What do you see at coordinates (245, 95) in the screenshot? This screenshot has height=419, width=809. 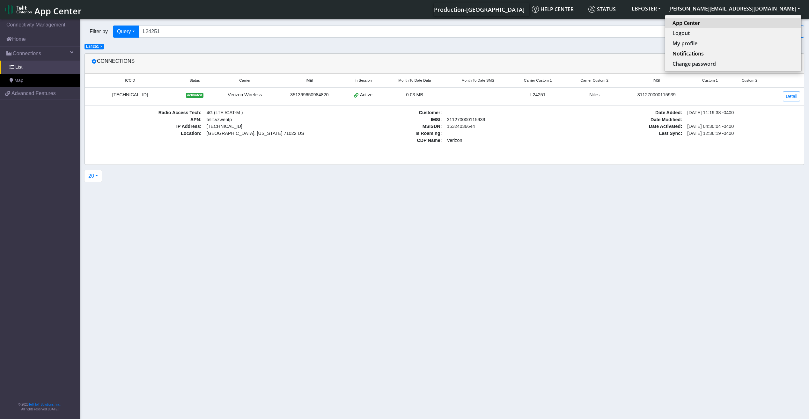 I see `div: Verizon Wireless` at bounding box center [245, 95].